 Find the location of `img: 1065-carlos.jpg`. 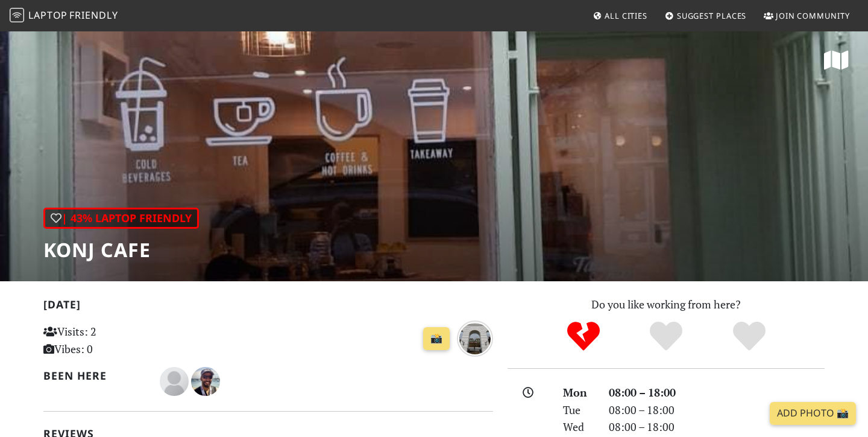

img: 1065-carlos.jpg is located at coordinates (205, 381).